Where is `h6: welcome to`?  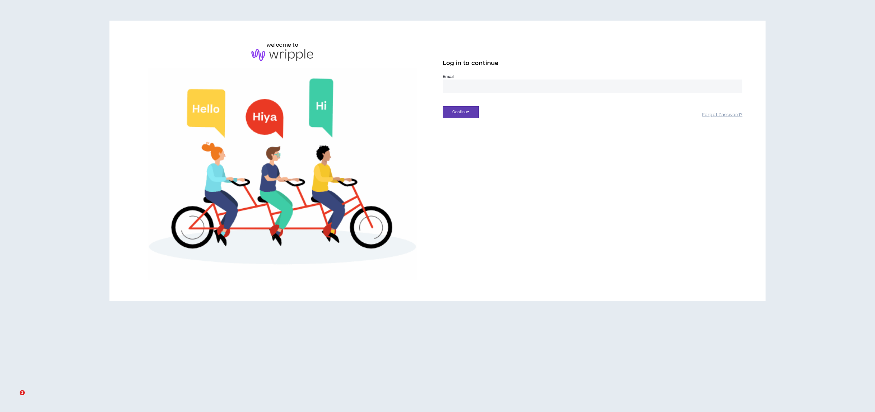 h6: welcome to is located at coordinates (282, 45).